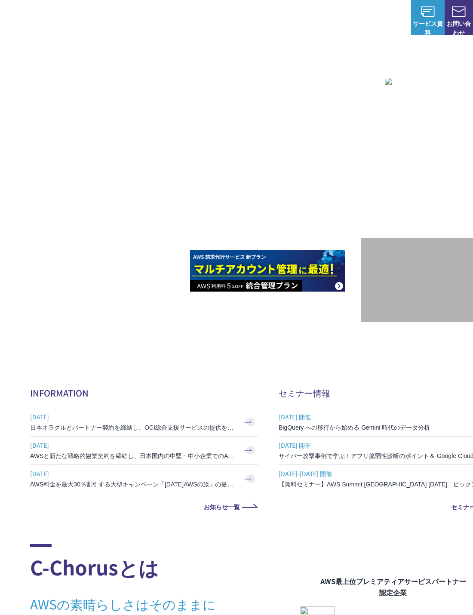  Describe the element at coordinates (424, 117) in the screenshot. I see `img: AWSプレミアティアサービスパートナー` at that location.